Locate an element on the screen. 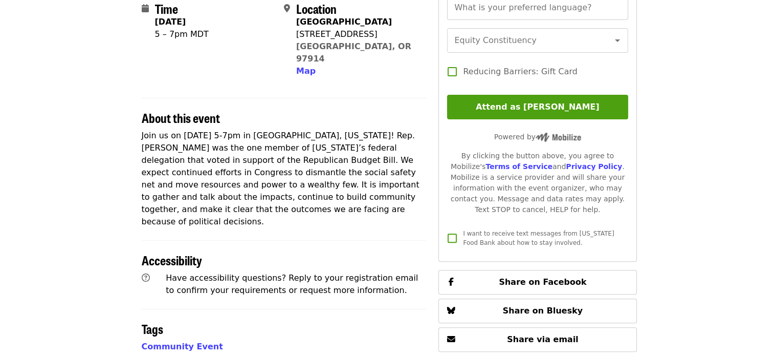 Image resolution: width=778 pixels, height=356 pixels. div: 5 – 7pm MDT is located at coordinates (182, 34).